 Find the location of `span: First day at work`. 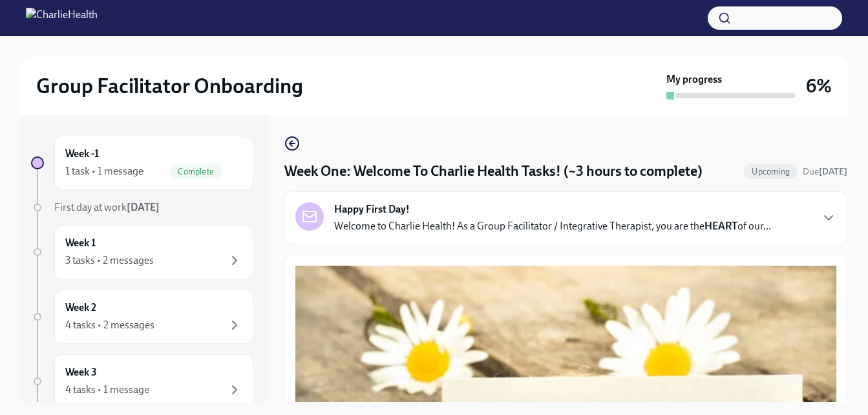

span: First day at work is located at coordinates (106, 207).